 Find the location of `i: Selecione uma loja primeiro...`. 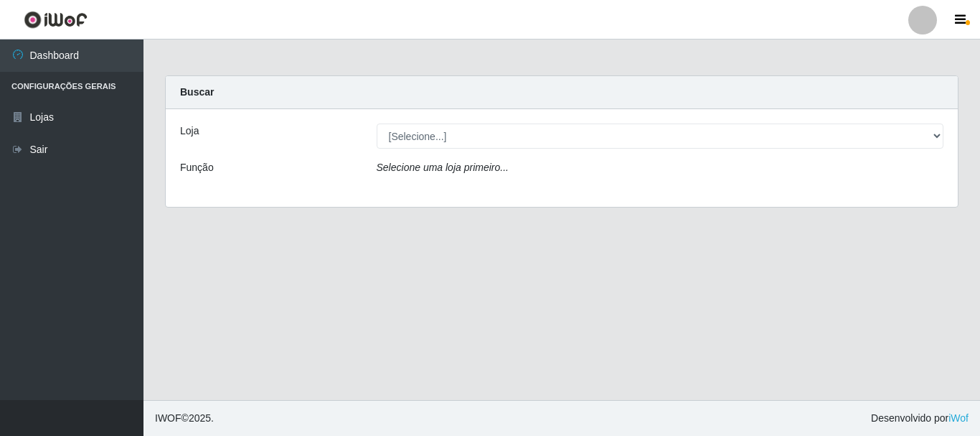

i: Selecione uma loja primeiro... is located at coordinates (443, 168).